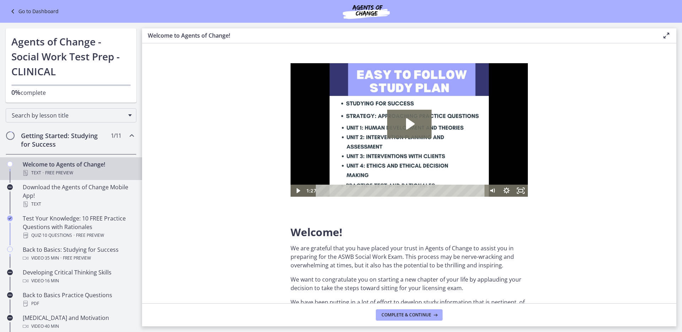 The image size is (682, 332). I want to click on button: Play Video: c1o6hcmjueu5qasqsu00.mp4, so click(119, 61).